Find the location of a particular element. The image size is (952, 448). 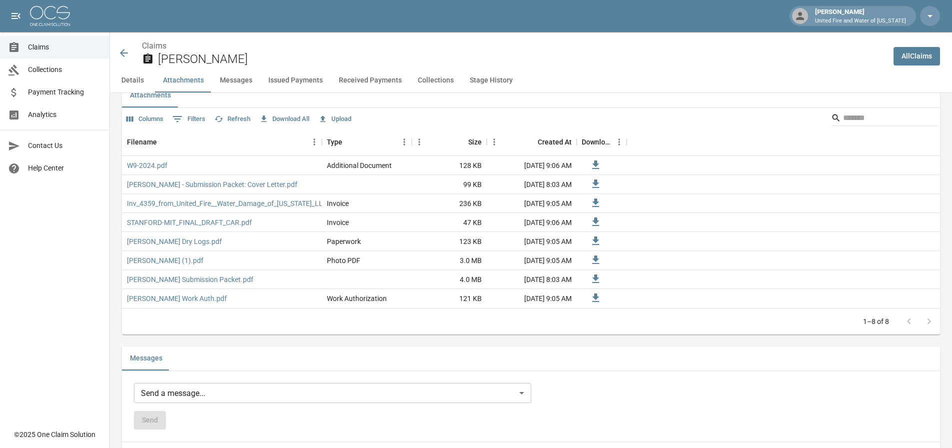

button: Refresh is located at coordinates (232, 119).